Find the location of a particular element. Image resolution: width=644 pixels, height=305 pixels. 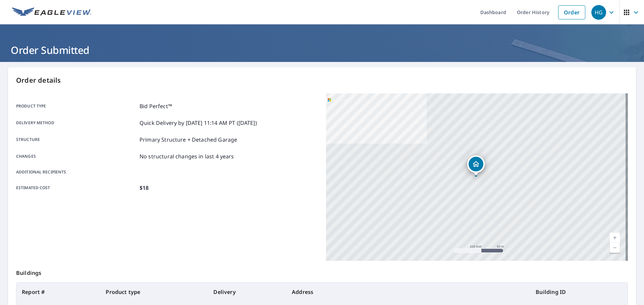

img: EV Logo is located at coordinates (52, 12).